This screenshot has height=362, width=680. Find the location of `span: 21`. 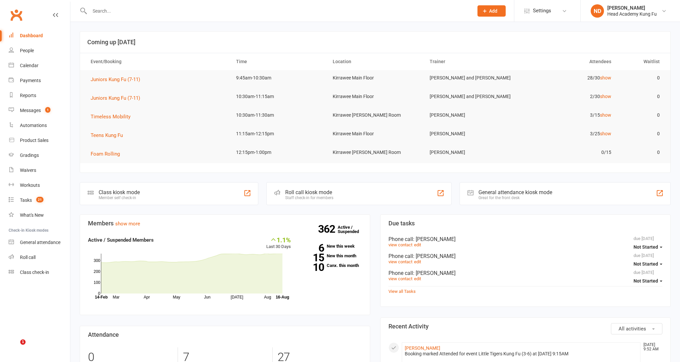

span: 21 is located at coordinates (40, 199).